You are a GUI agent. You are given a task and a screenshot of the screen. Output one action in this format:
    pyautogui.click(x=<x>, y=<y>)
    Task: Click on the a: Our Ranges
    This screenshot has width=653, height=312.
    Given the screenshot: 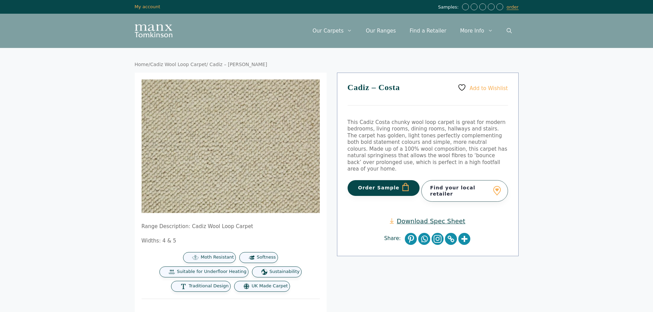 What is the action you would take?
    pyautogui.click(x=381, y=31)
    